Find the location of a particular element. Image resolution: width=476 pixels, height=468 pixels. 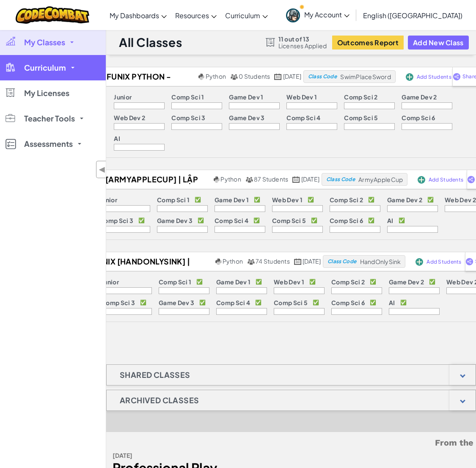

span: Assessments is located at coordinates (48, 144).